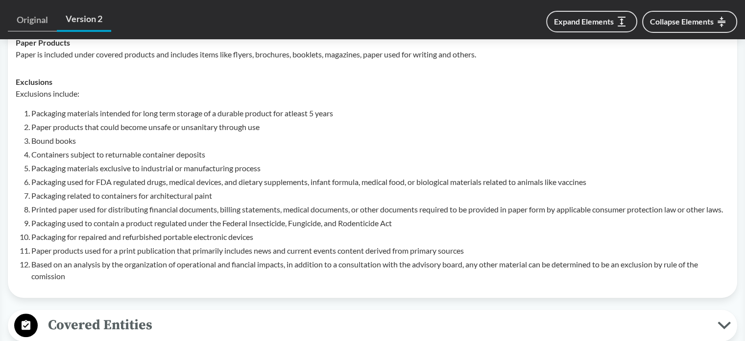 The image size is (745, 341). I want to click on span: Covered Entities, so click(378, 324).